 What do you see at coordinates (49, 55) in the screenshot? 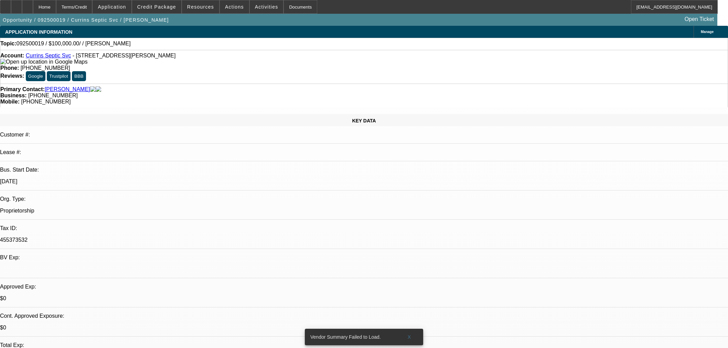
I see `a: Currins Septic Svc` at bounding box center [49, 55].